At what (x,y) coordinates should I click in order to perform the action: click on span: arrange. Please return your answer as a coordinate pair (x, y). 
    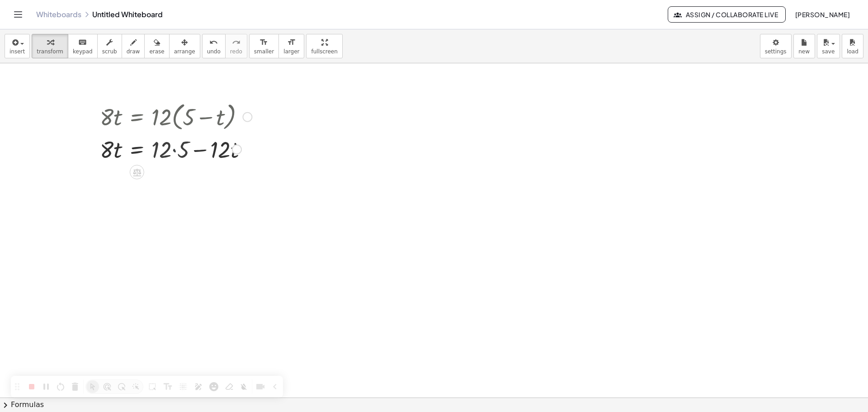
    Looking at the image, I should click on (185, 52).